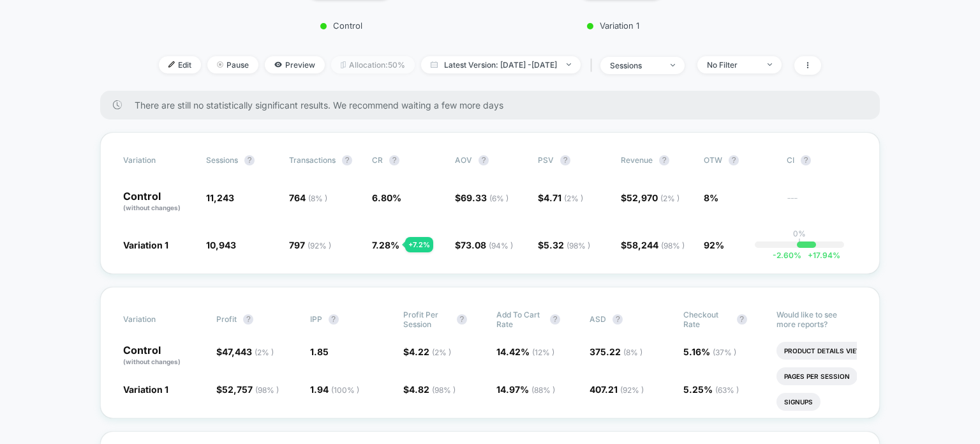 Image resolution: width=980 pixels, height=444 pixels. Describe the element at coordinates (521, 320) in the screenshot. I see `span: Add To Cart Rate` at that location.